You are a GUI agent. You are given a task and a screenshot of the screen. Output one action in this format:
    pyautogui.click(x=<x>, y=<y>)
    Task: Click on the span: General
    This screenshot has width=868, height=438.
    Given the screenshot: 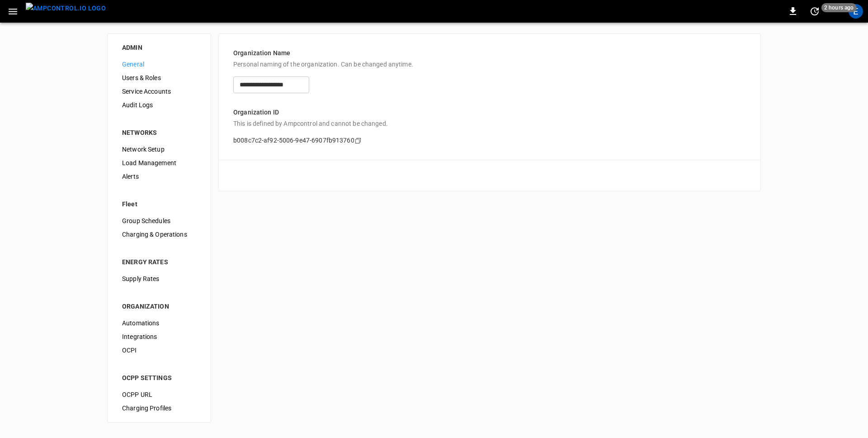 What is the action you would take?
    pyautogui.click(x=159, y=64)
    